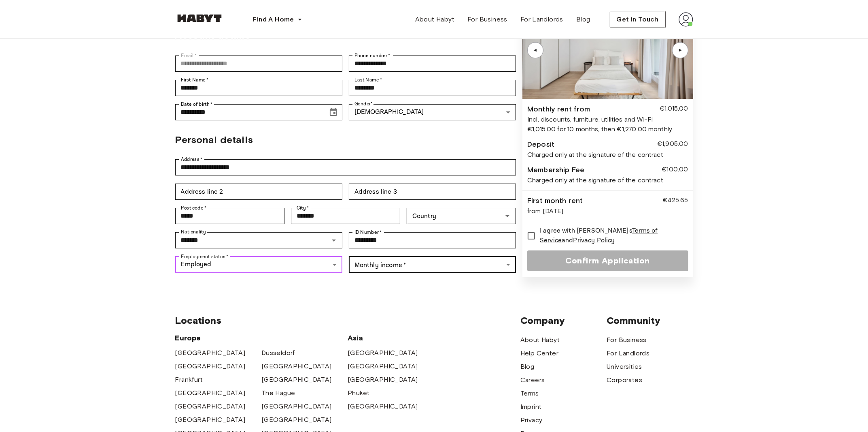 This screenshot has width=868, height=432. I want to click on label: Nationality, so click(194, 232).